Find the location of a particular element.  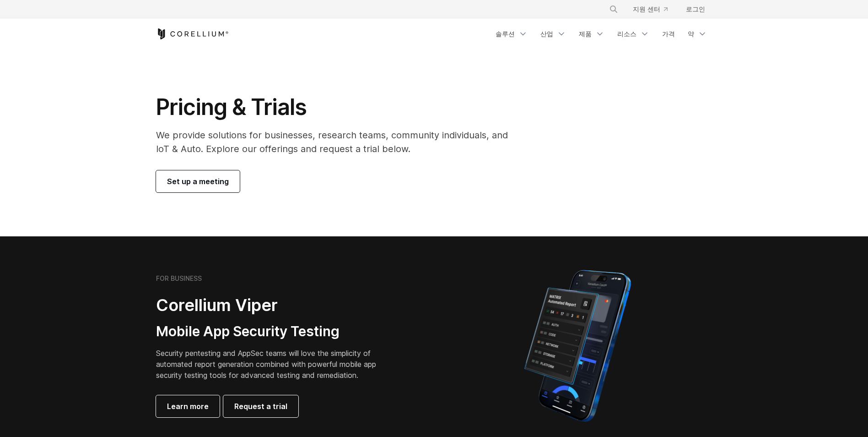

span: Request a trial is located at coordinates (261, 406).